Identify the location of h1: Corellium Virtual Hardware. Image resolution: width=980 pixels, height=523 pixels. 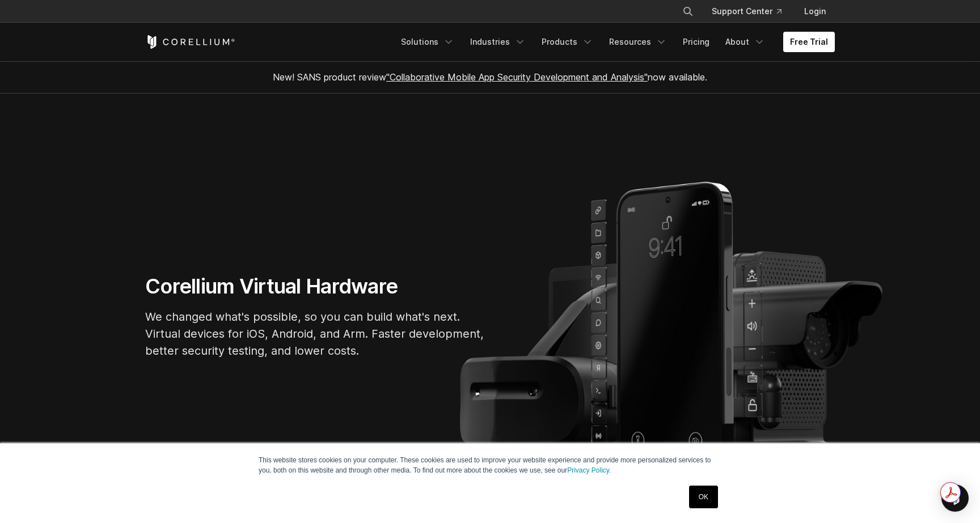
(315, 286).